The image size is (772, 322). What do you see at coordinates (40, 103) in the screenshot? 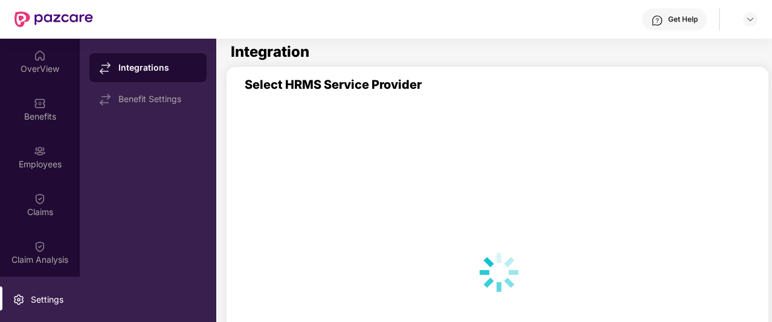
I see `img: svg+xml;base64,PHN2ZyBpZD0iQmVuZWZpdHMiIHhtbG5zPSJodHRwOi8vd3d3LnczLm9yZy8yMDAwL3N2ZyIgd2lkdGg9Ij...` at bounding box center [40, 103].